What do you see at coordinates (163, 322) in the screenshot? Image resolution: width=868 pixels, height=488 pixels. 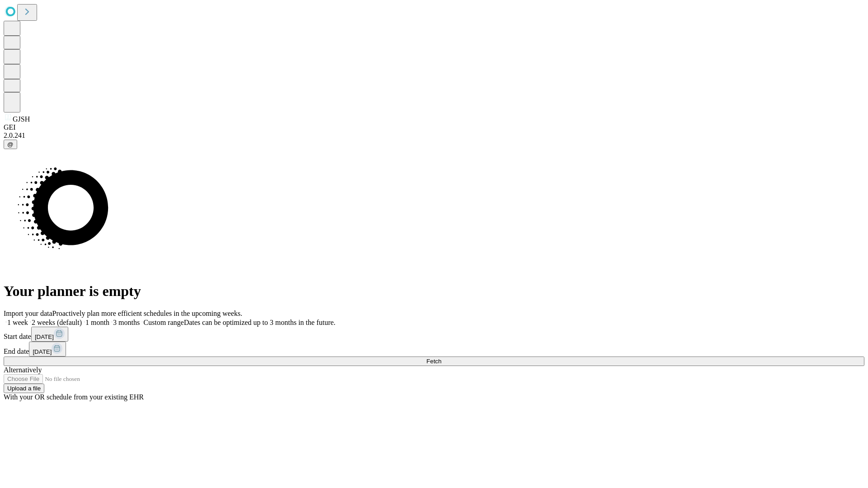 I see `span: Custom range` at bounding box center [163, 322].